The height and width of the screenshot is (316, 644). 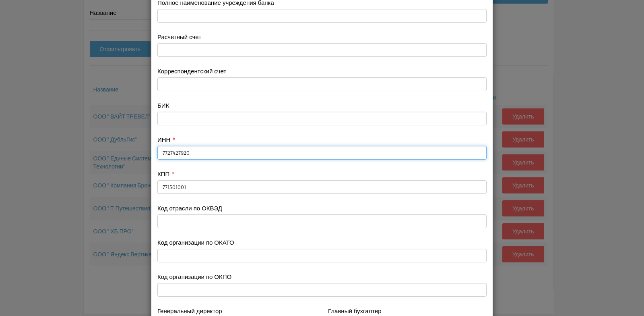 I want to click on label: Код организации по ОКАТО, so click(x=195, y=242).